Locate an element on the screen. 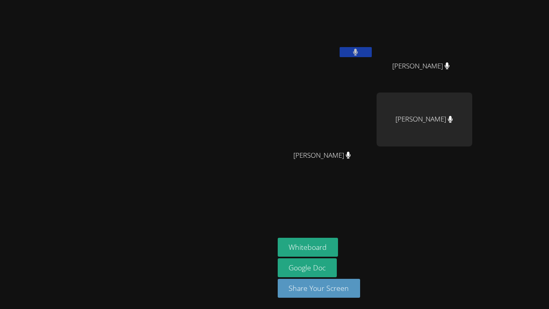  button: Share Your Screen is located at coordinates (319, 288).